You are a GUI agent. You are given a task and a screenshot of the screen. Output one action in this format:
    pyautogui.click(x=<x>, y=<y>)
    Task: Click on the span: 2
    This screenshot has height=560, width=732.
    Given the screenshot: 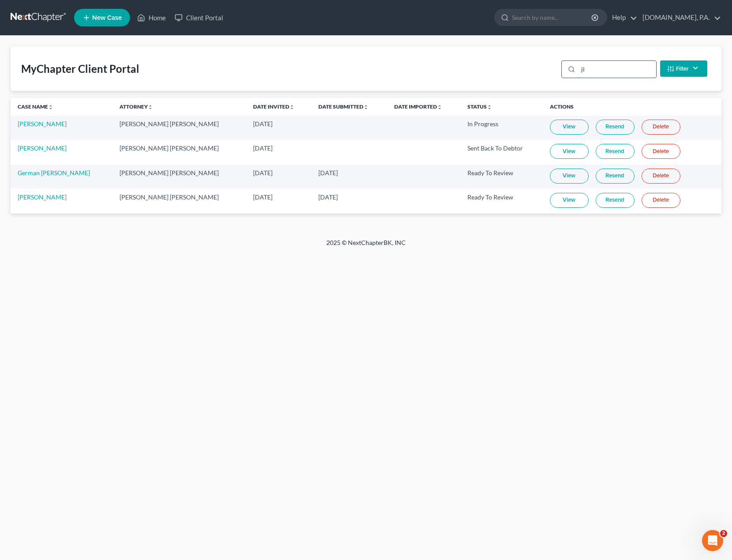 What is the action you would take?
    pyautogui.click(x=724, y=534)
    